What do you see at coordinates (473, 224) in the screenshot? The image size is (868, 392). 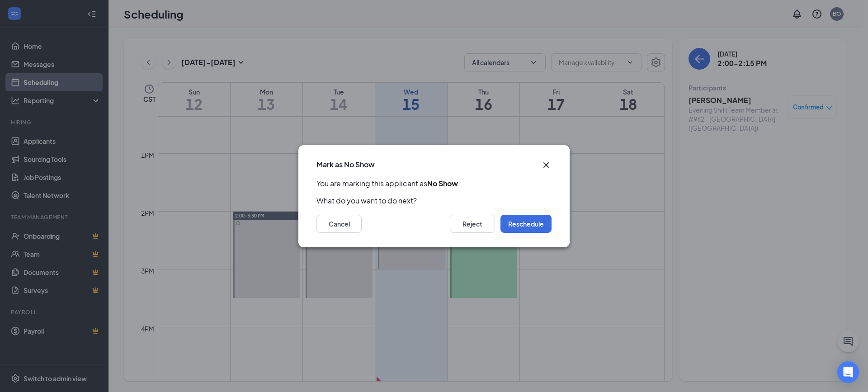 I see `button: Reject` at bounding box center [473, 224].